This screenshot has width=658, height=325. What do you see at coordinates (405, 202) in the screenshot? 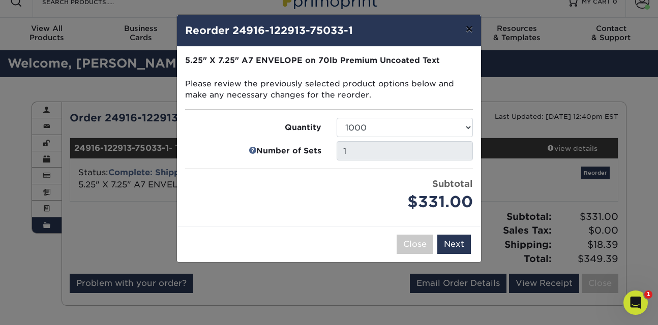
I see `div: $331.00` at bounding box center [405, 202].